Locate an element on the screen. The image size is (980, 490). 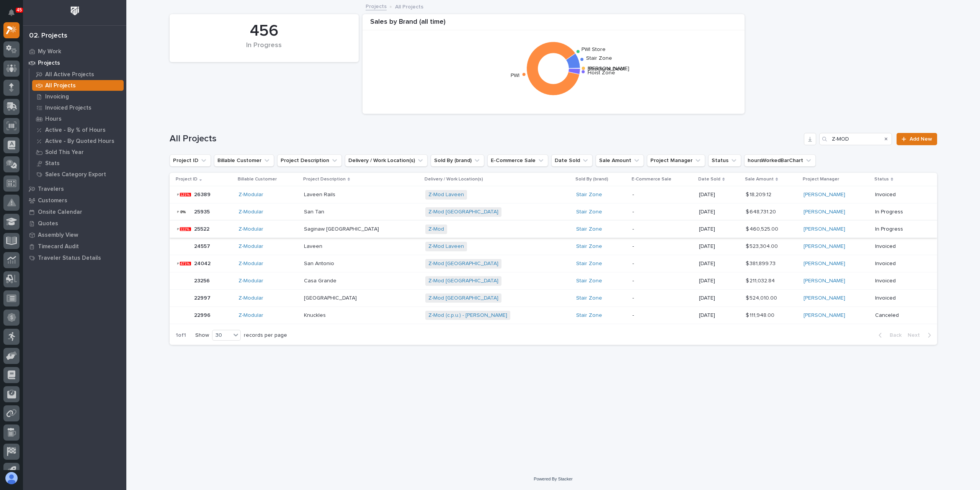
p: Date Sold is located at coordinates (710, 179).